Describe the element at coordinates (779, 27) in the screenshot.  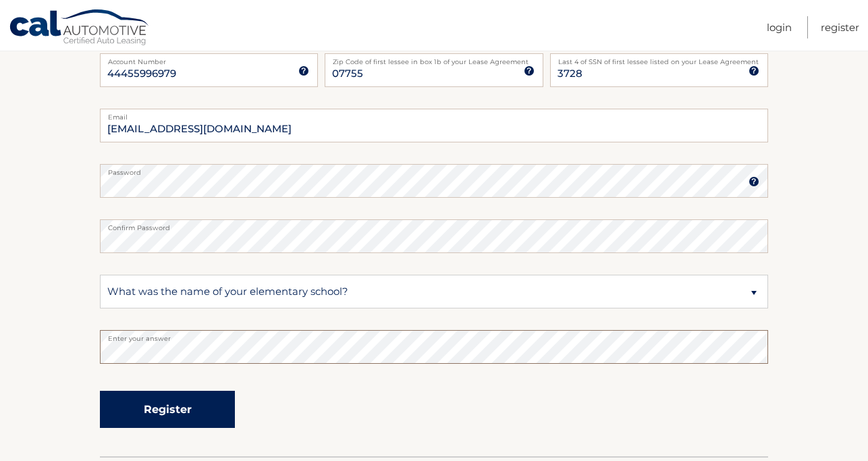
I see `a: Login` at that location.